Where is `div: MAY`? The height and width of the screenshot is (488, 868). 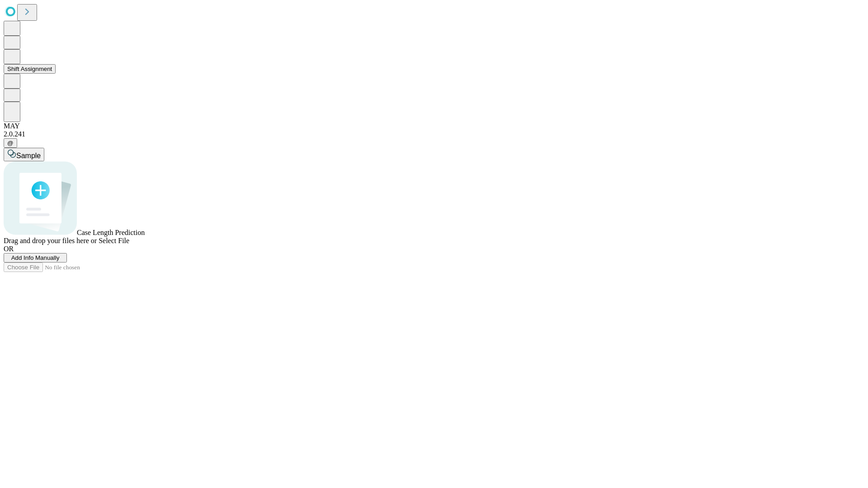 div: MAY is located at coordinates (434, 126).